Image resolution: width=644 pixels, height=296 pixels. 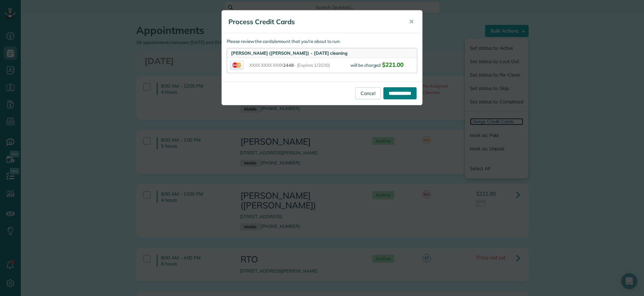 I want to click on div: will be charged, so click(x=382, y=66).